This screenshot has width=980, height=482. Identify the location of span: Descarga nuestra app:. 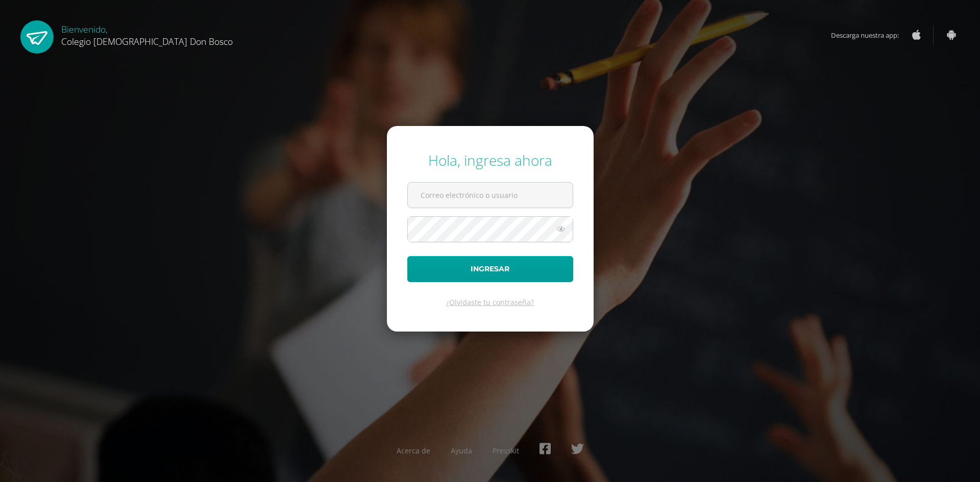
(869, 36).